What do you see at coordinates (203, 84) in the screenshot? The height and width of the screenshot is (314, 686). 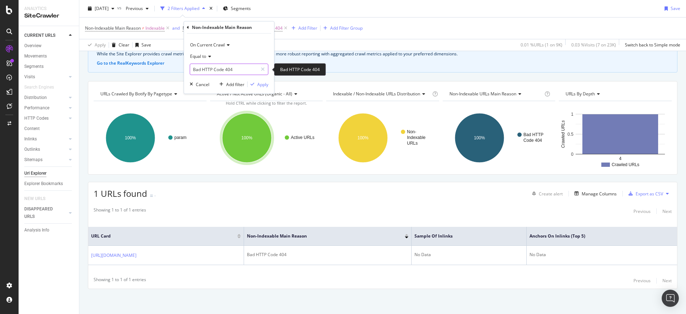 I see `div: Cancel` at bounding box center [203, 84].